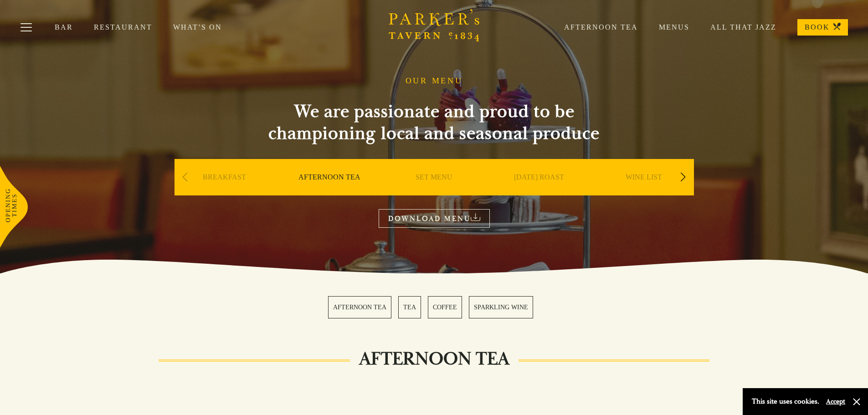 The width and height of the screenshot is (868, 415). Describe the element at coordinates (185, 177) in the screenshot. I see `div: Previous slide` at that location.